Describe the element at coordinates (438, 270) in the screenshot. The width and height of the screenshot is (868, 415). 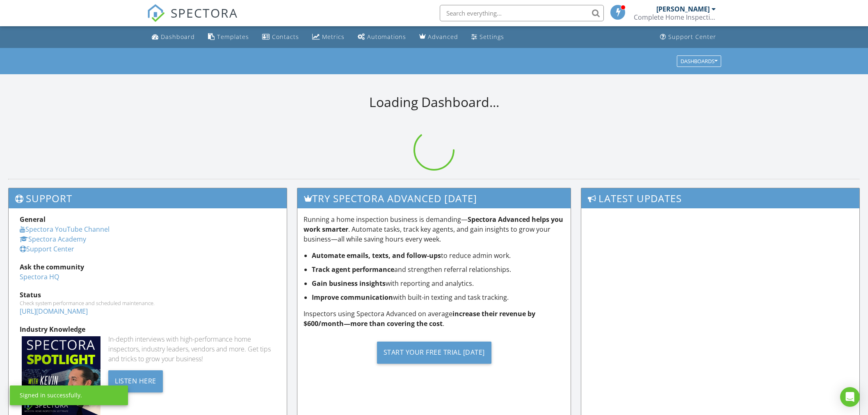
I see `li: and strengthen referral relationships.` at that location.